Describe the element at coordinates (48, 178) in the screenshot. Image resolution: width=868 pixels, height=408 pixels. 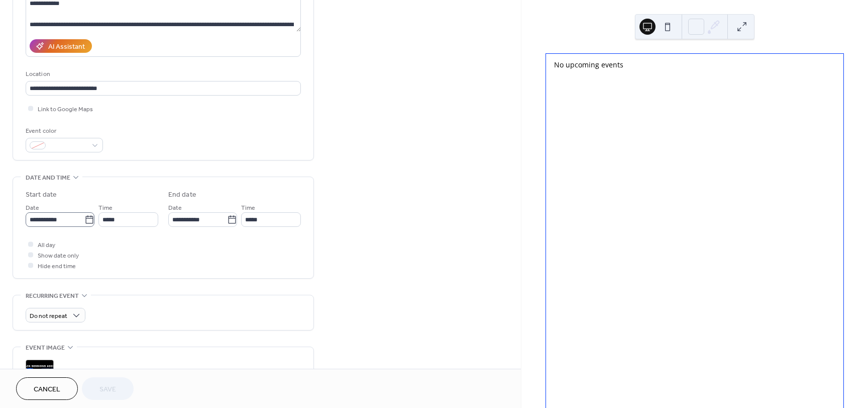
I see `span: Date and time` at that location.